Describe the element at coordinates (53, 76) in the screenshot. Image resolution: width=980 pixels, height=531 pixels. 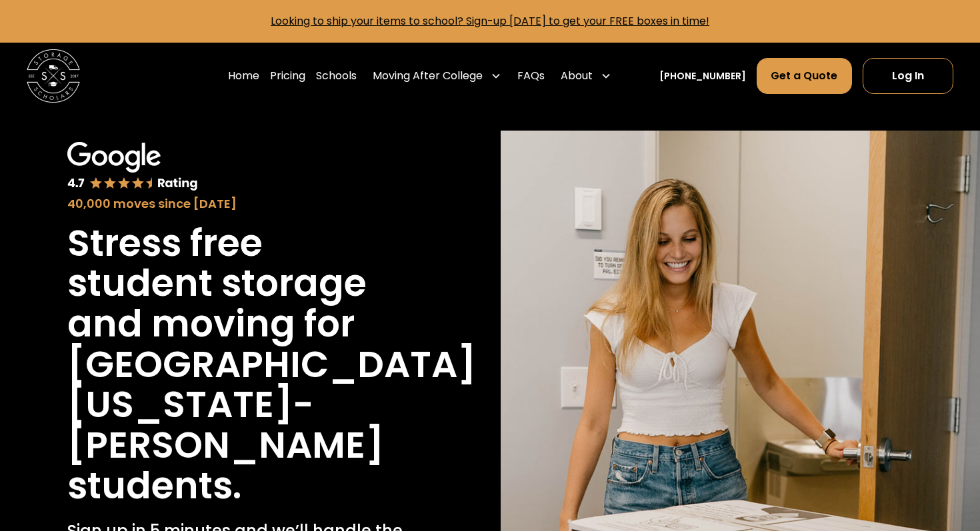
I see `img: Storage Scholars main logo` at that location.